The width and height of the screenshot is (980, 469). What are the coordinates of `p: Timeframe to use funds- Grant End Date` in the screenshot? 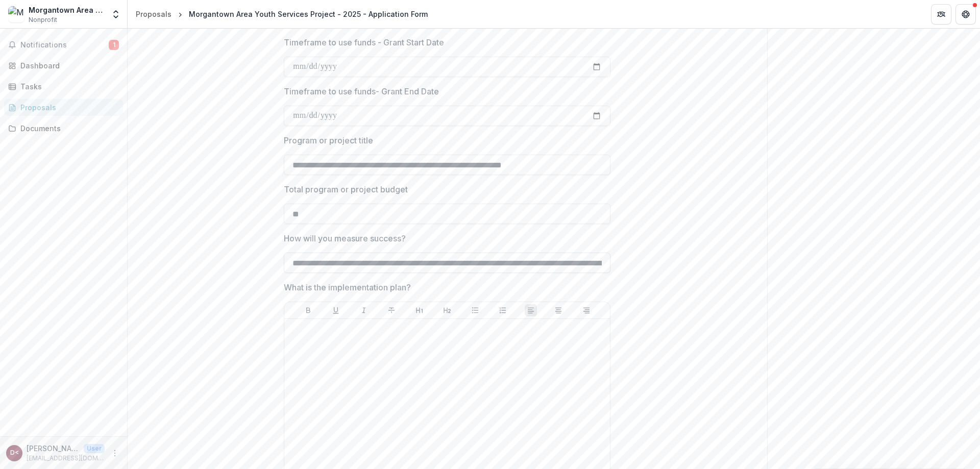 It's located at (362, 92).